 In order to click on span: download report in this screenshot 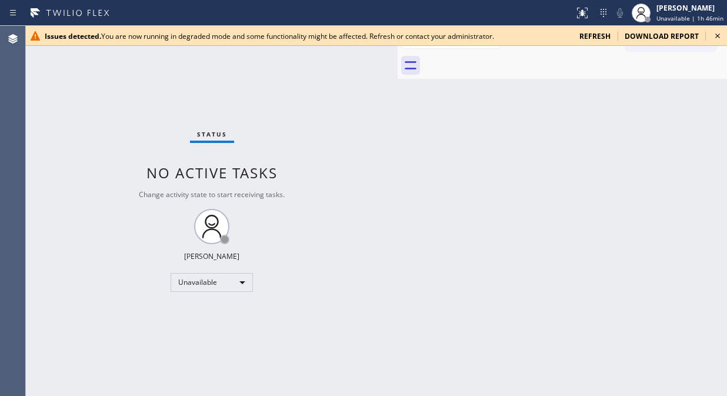, I will do `click(662, 36)`.